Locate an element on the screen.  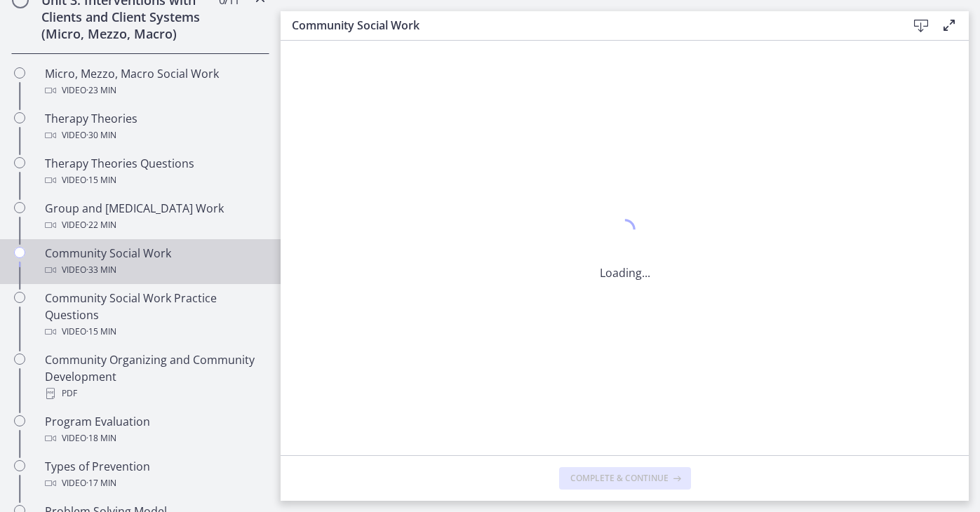
span: Complete & continue is located at coordinates (619, 478).